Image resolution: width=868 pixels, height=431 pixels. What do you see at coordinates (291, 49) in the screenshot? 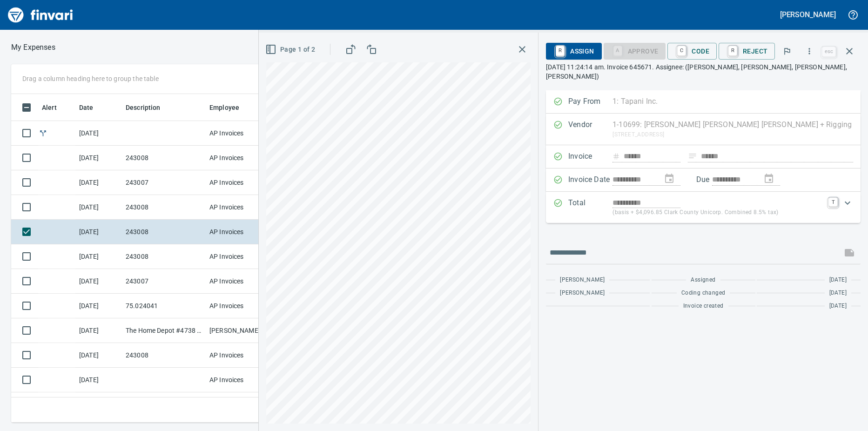
I see `span: Page 1 of 2` at bounding box center [291, 49].